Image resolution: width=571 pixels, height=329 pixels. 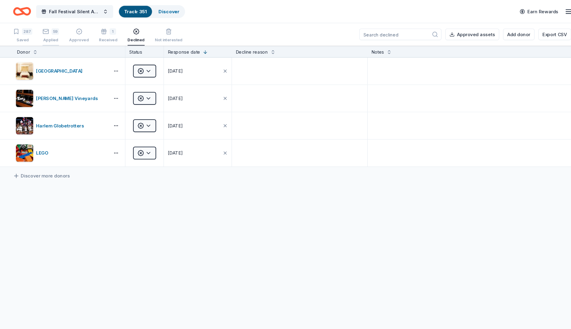 What do you see at coordinates (154, 11) in the screenshot?
I see `button: Track· 351Discover` at bounding box center [154, 11].